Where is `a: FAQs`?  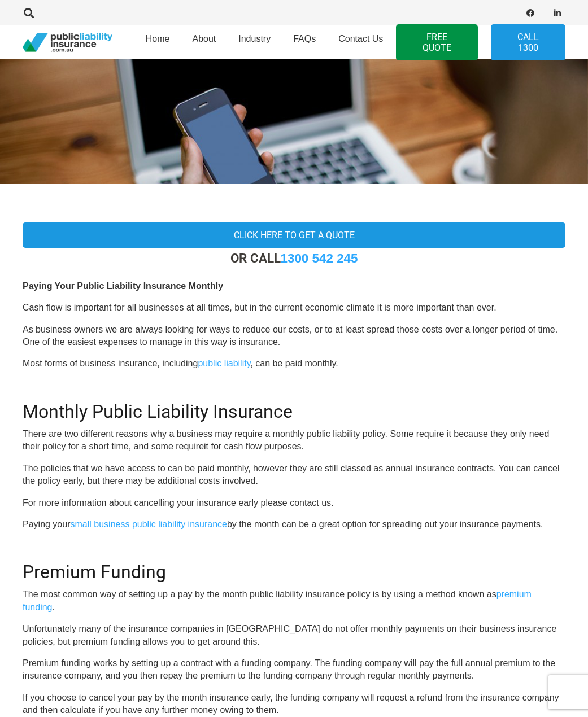 a: FAQs is located at coordinates (305, 42).